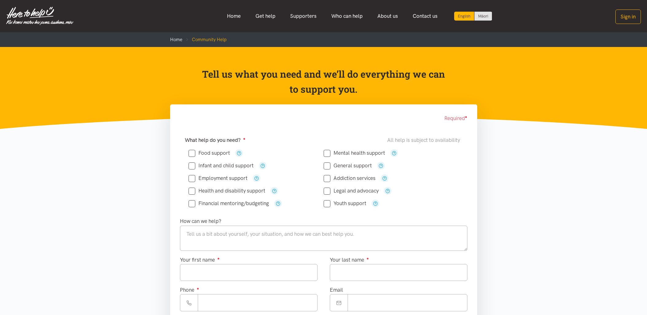  I want to click on li: Community Help, so click(205, 40).